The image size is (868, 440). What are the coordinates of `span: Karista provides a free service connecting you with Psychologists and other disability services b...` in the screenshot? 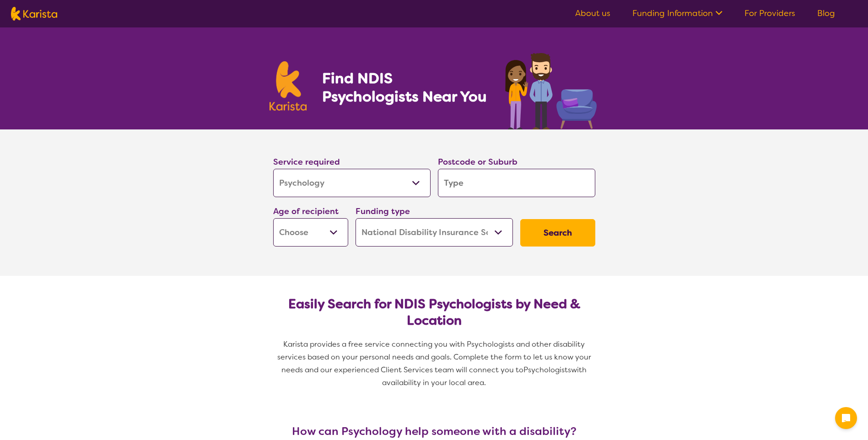 It's located at (435, 357).